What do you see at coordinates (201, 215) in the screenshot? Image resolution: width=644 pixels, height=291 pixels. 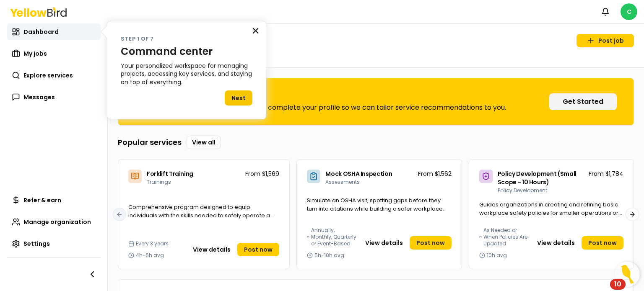 I see `span: Comprehensive program designed to equip individuals with the skills needed to safely operate a fo...` at bounding box center [201, 215].